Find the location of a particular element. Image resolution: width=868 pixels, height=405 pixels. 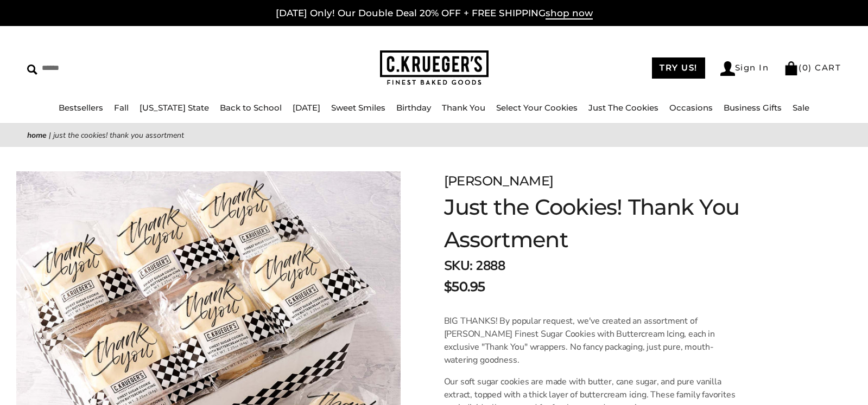

img: Search is located at coordinates (32, 70).